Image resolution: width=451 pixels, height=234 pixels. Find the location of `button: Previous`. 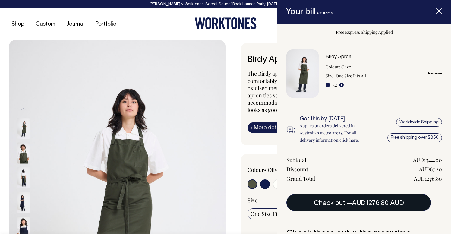

button: Previous is located at coordinates (24, 109).